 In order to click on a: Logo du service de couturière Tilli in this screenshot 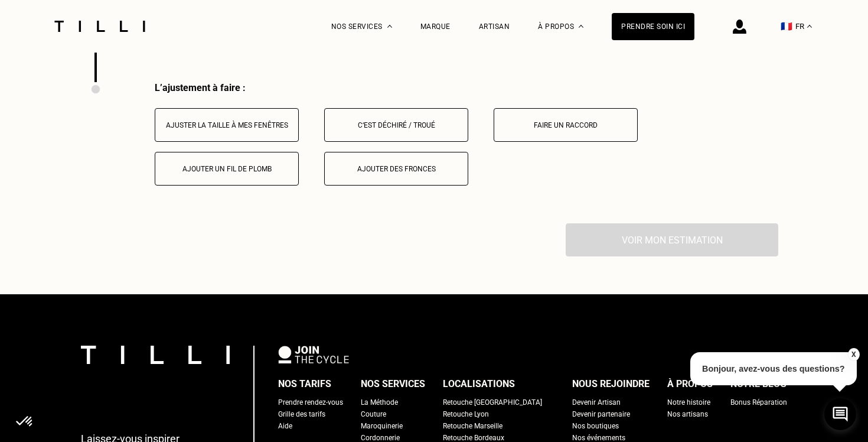, I will do `click(100, 26)`.